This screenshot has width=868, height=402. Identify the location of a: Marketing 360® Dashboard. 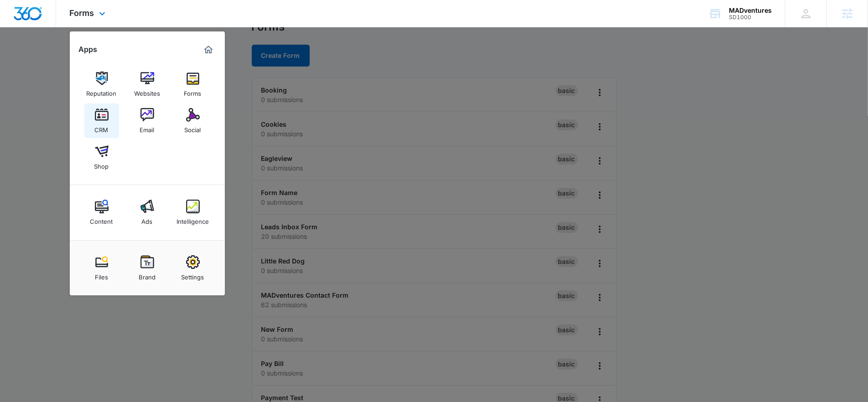
(209, 49).